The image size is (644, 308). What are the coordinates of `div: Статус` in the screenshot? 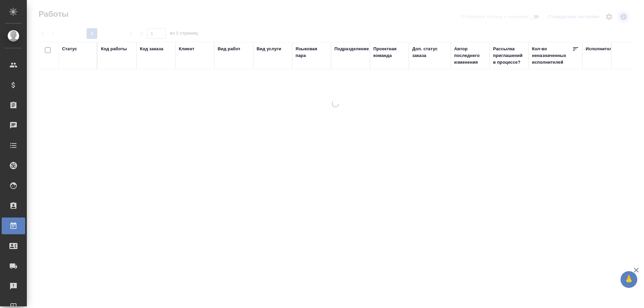 It's located at (69, 49).